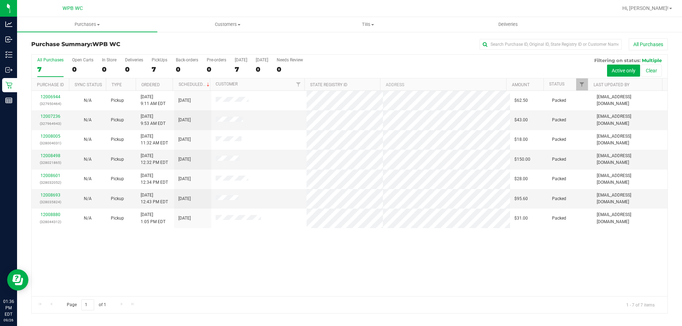 Image resolution: width=682 pixels, height=326 pixels. What do you see at coordinates (134, 60) in the screenshot?
I see `div: Deliveries` at bounding box center [134, 60].